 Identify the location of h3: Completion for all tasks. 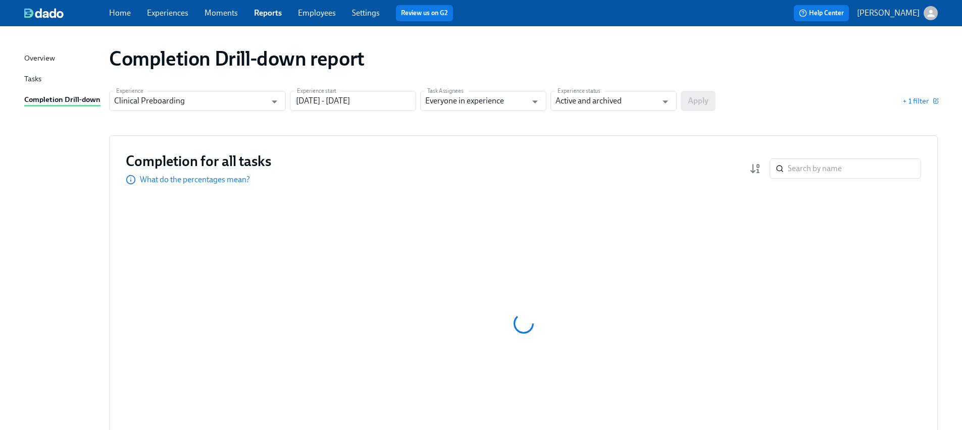
(198, 161).